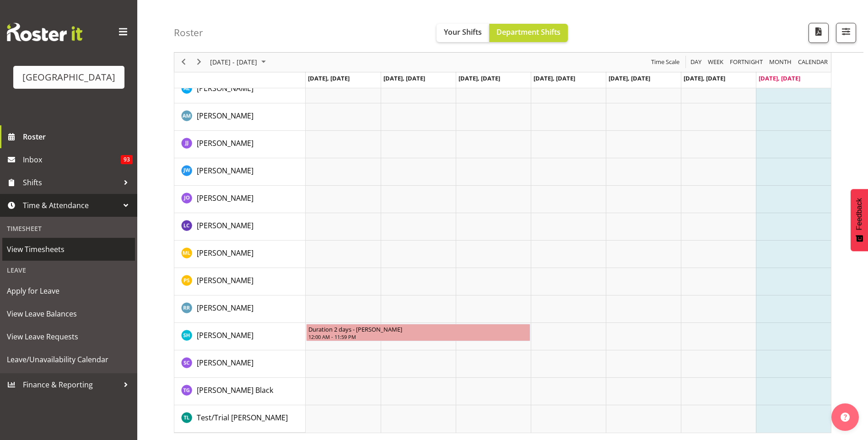 This screenshot has height=440, width=868. What do you see at coordinates (240, 364) in the screenshot?
I see `td: Stephen Cook resource` at bounding box center [240, 364].